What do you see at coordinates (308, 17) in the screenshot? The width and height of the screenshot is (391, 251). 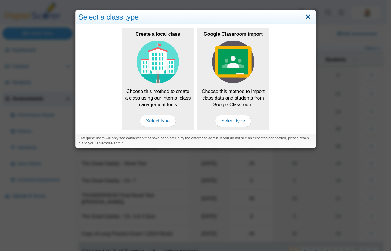 I see `a: Close` at bounding box center [308, 17].